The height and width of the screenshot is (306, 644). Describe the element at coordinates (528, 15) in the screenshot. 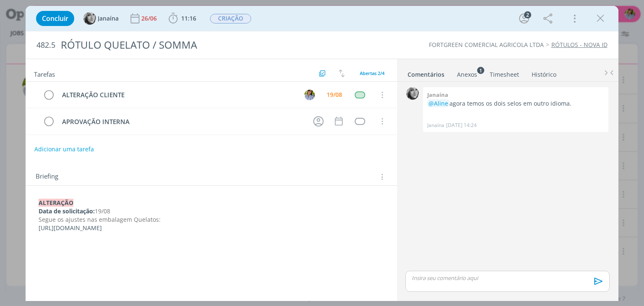

I see `div: 2` at that location.